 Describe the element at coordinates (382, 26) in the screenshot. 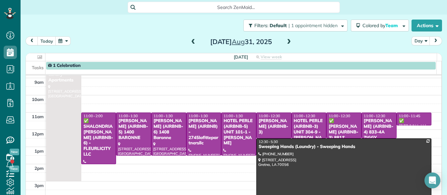

I see `span: Colored by` at that location.